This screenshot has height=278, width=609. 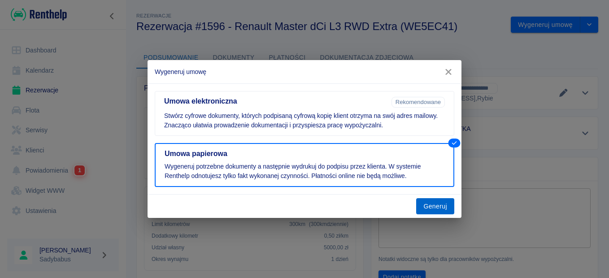 What do you see at coordinates (304, 113) in the screenshot?
I see `button: Umowa elektronicznaRekomendowaneStwórz cyfrowe dokumenty, których podpisaną cyfrową kopię klient ...` at bounding box center [304, 113].